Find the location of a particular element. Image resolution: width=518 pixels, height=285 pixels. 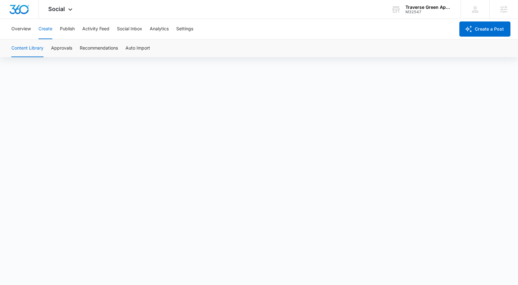

button: Publish is located at coordinates (67, 29).